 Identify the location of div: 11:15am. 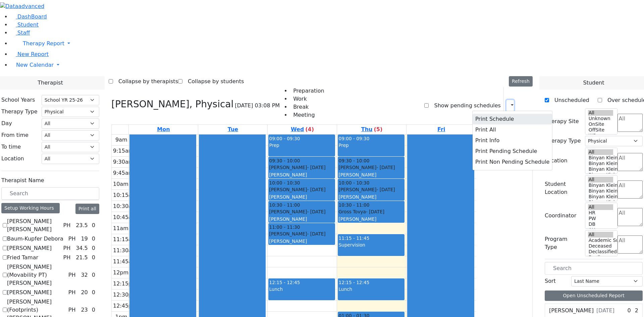
(125, 239).